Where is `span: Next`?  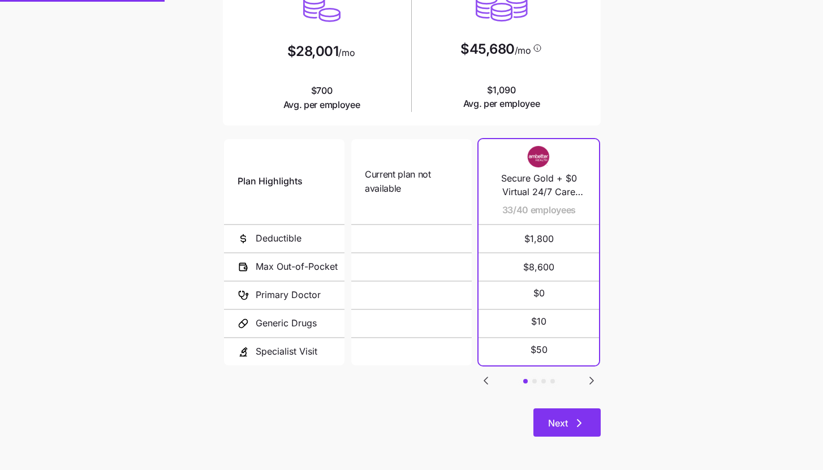 span: Next is located at coordinates (558, 423).